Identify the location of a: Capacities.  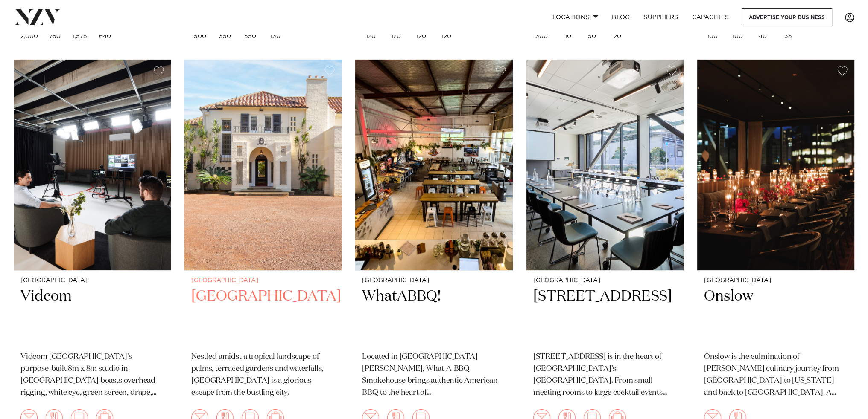
(710, 17).